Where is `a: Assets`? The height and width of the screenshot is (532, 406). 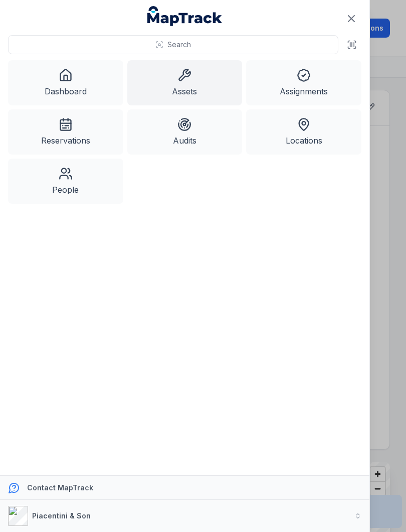 a: Assets is located at coordinates (185, 83).